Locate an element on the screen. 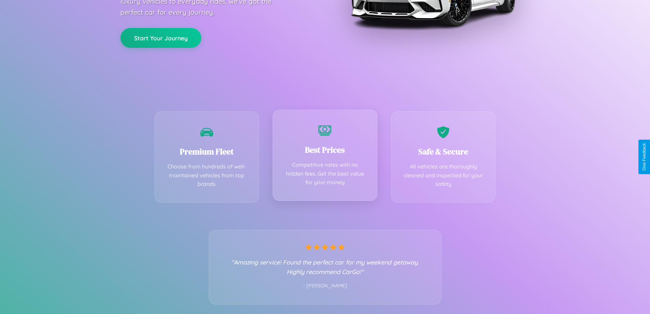 The image size is (650, 314). p: Choose from hundreds of well-maintained vehicles from top brands is located at coordinates (207, 175).